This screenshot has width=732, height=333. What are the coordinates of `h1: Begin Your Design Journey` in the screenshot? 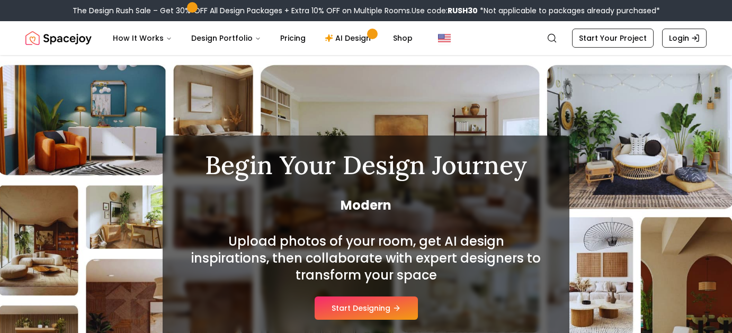 It's located at (366, 165).